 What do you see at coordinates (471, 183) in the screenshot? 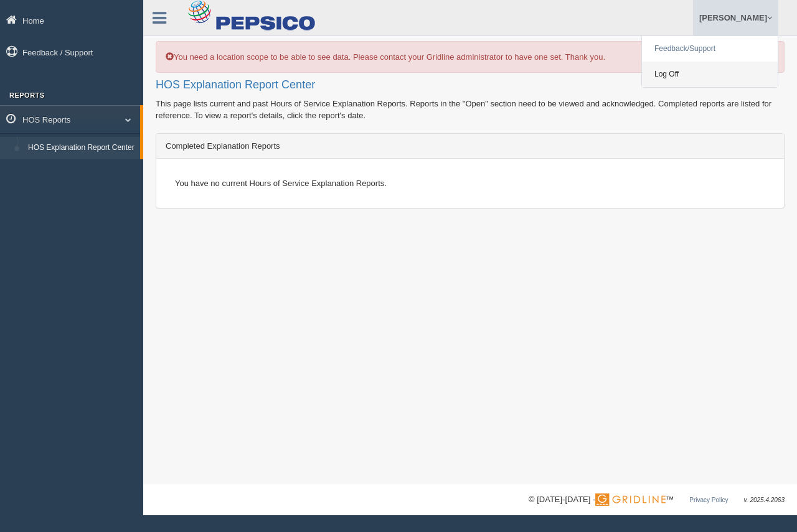
I see `div: You have no current Hours of Service Explanation Reports.` at bounding box center [471, 183].